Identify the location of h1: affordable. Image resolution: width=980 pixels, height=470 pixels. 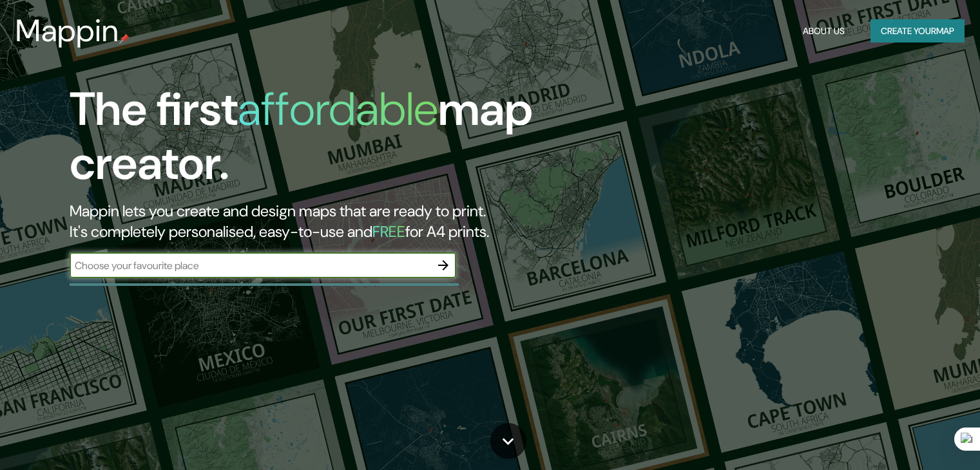
(338, 109).